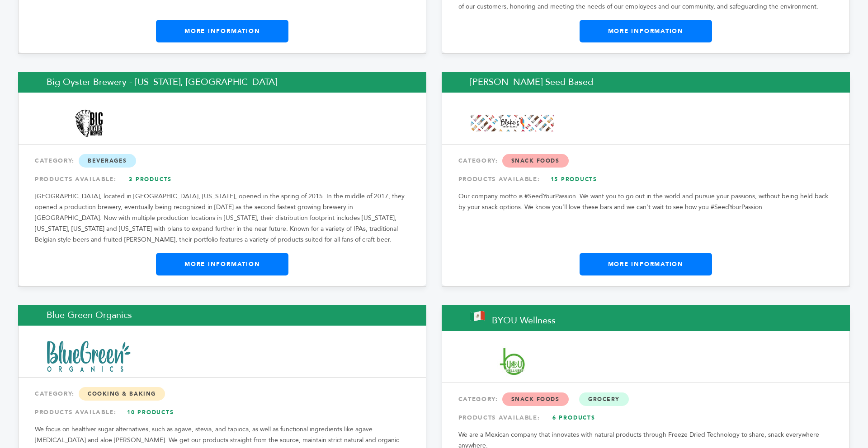  I want to click on a: 10 Products, so click(150, 413).